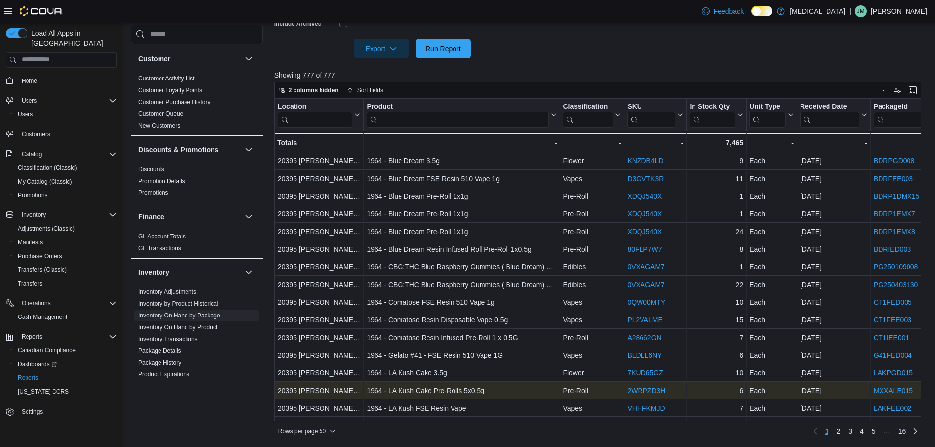 The width and height of the screenshot is (935, 447). What do you see at coordinates (67, 134) in the screenshot?
I see `span: Customers` at bounding box center [67, 134].